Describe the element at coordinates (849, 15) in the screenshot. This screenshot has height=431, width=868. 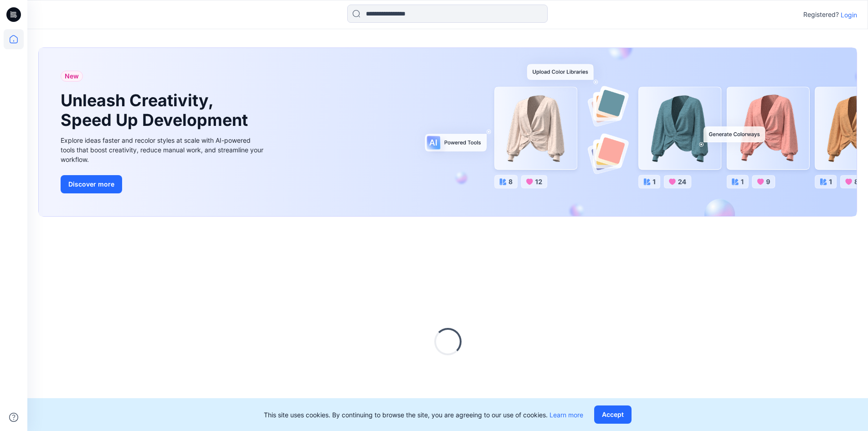
I see `p: Login` at that location.